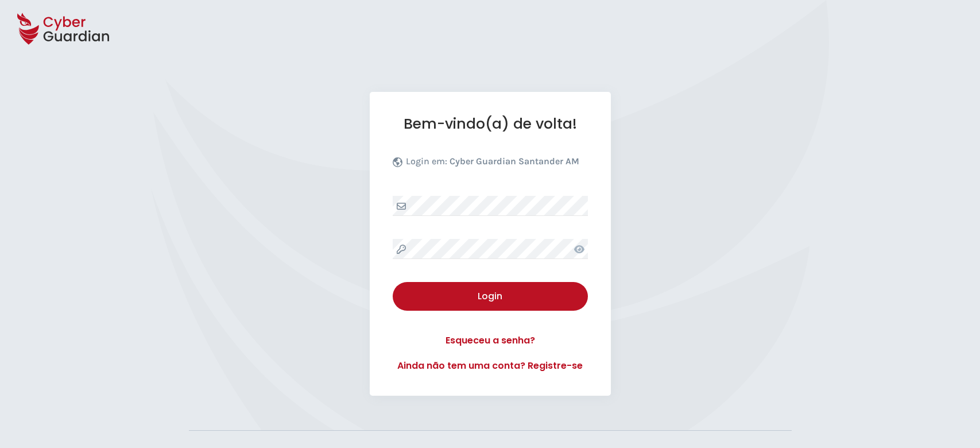  I want to click on b: Cyber Guardian Santander AM, so click(514, 161).